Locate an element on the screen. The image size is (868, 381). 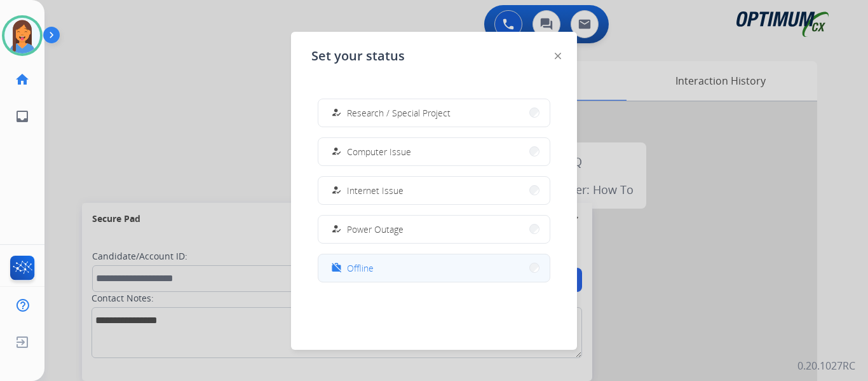
button: Power Outage is located at coordinates (434, 229).